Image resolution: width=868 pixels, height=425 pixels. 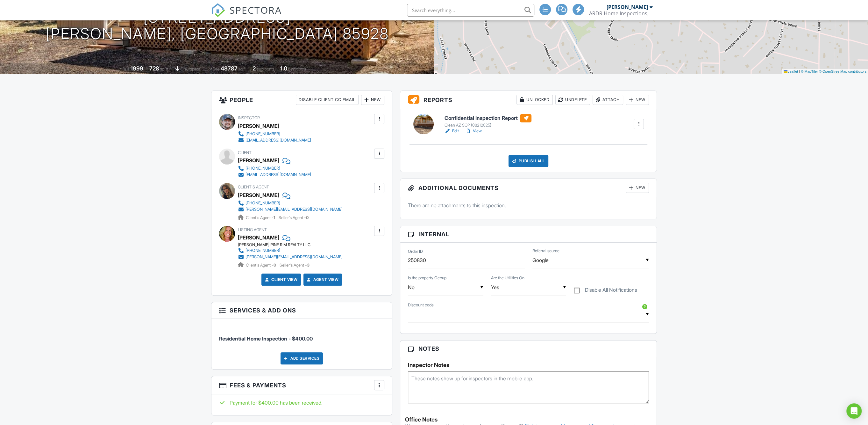 I want to click on span: Client's Agent, so click(x=254, y=187).